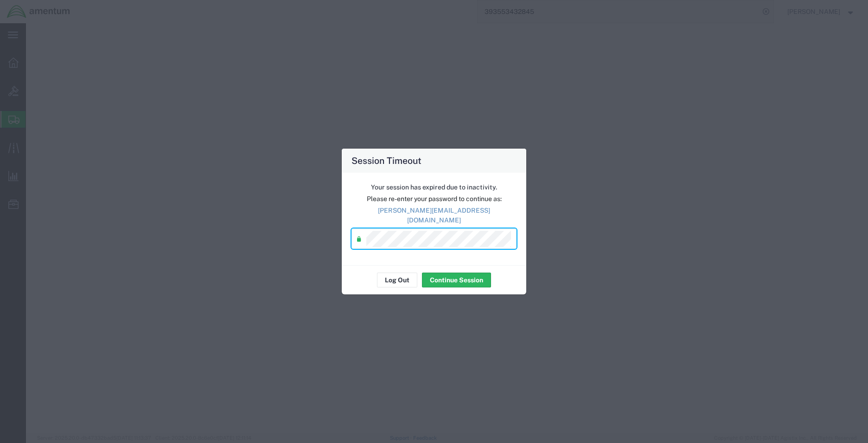 The width and height of the screenshot is (868, 443). Describe the element at coordinates (397, 280) in the screenshot. I see `button: Log Out` at that location.